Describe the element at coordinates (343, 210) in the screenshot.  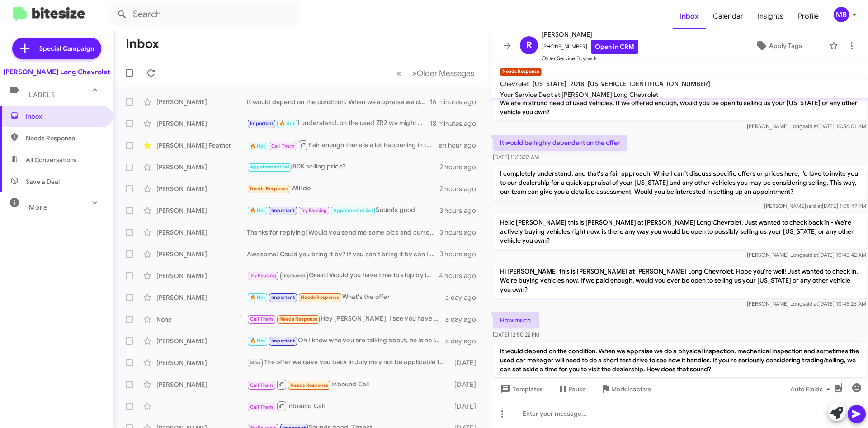
I see `div: Sounds good` at that location.